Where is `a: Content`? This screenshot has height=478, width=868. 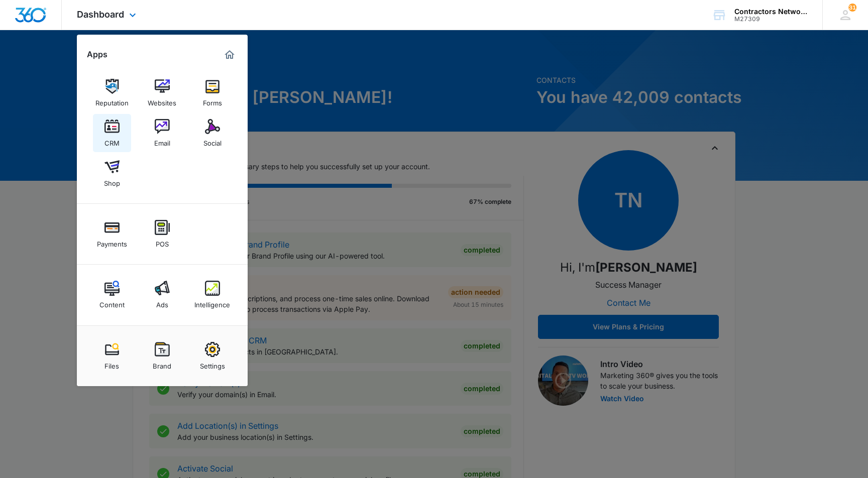 a: Content is located at coordinates (112, 295).